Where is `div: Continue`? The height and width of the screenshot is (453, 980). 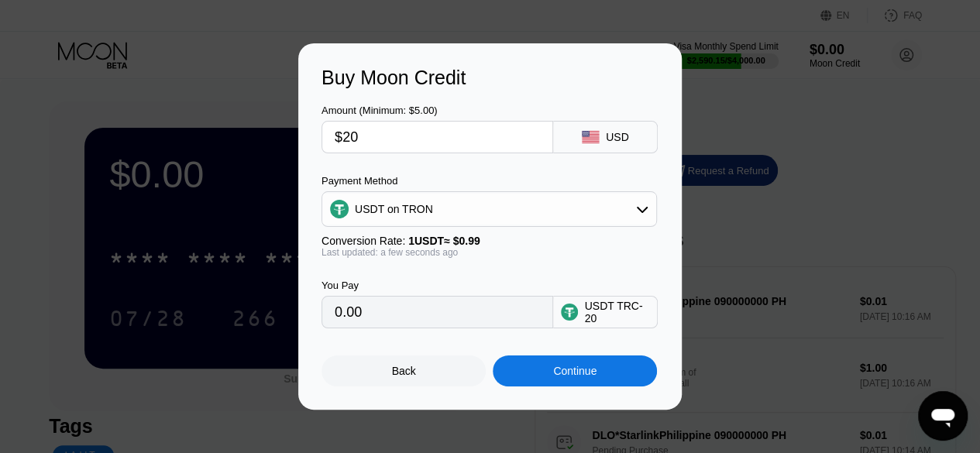
div: Continue is located at coordinates (575, 371).